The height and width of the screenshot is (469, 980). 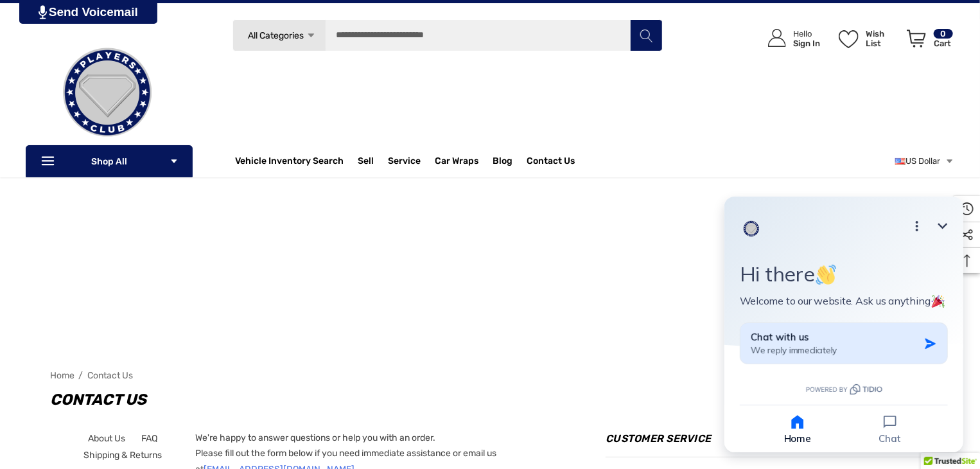 I want to click on span: Service, so click(x=404, y=163).